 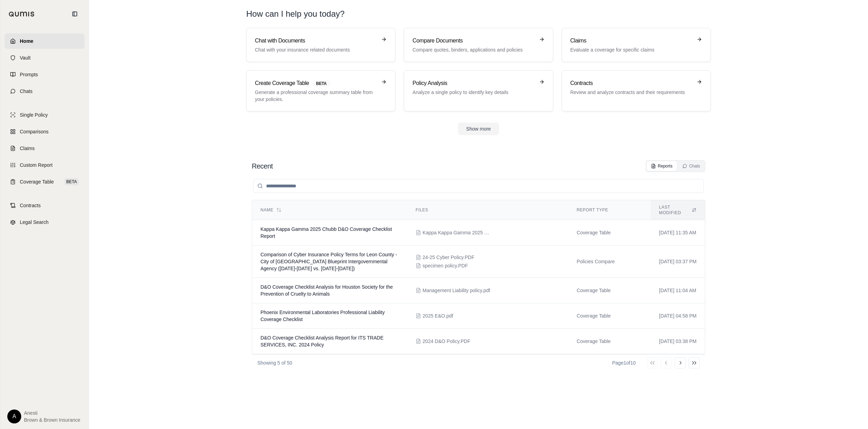 I want to click on span: Kappa Kappa Gamma 2025 Chubb D&O Coverage Checklist Report, so click(x=326, y=232).